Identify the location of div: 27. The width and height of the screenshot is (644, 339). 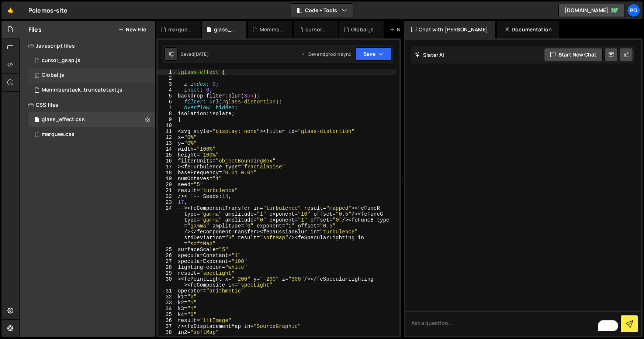
(167, 261).